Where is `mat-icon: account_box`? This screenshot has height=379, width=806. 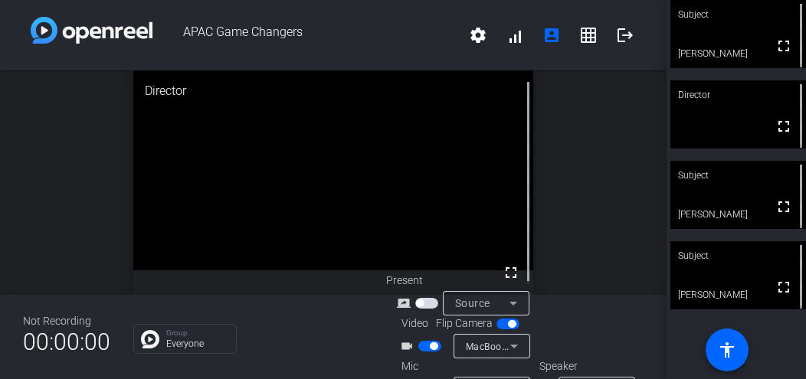
mat-icon: account_box is located at coordinates (552, 35).